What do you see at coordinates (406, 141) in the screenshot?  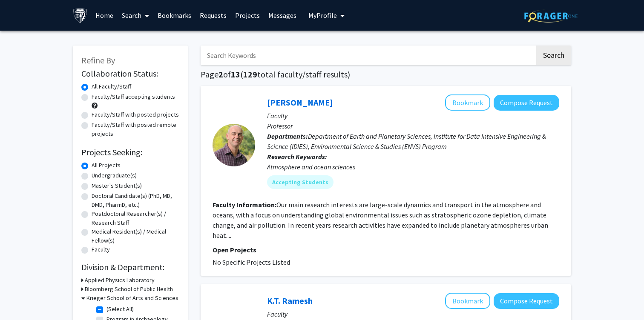 I see `span: Department of Earth and Planetary Sciences, Institute for Data Intensive Engineering & Science (I...` at bounding box center [406, 141].